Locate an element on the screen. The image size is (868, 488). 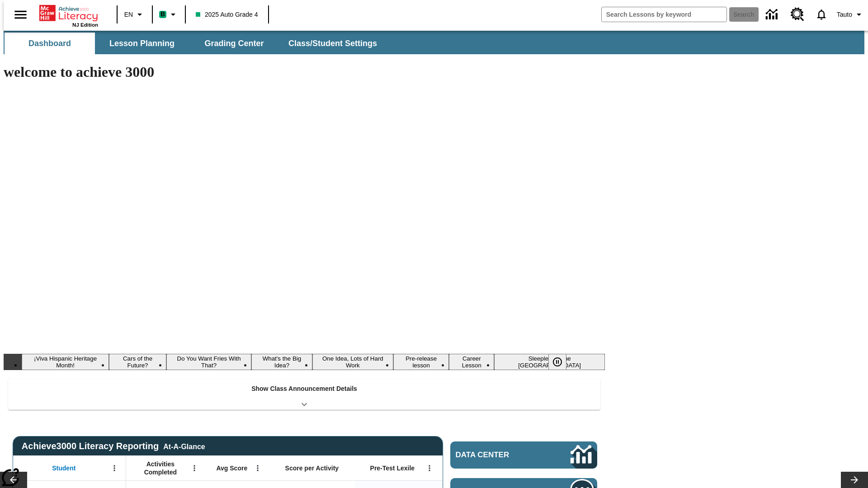
button: Slide 3 Do You Want Fries With That? is located at coordinates (209, 362).